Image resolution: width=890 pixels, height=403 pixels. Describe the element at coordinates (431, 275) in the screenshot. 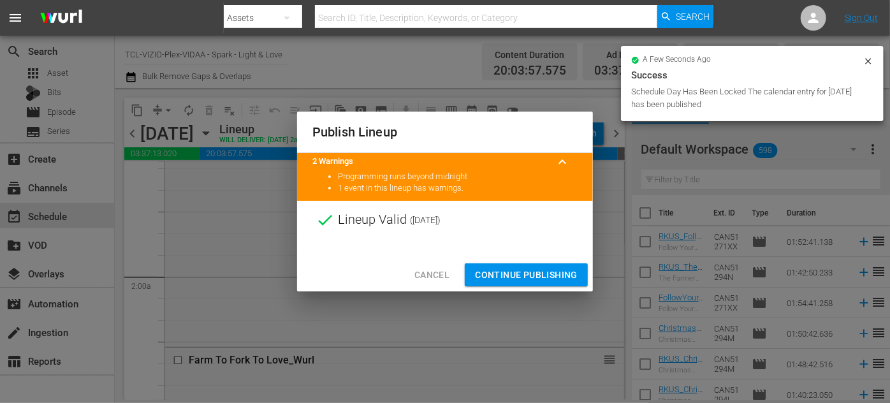

I see `span: Cancel` at that location.